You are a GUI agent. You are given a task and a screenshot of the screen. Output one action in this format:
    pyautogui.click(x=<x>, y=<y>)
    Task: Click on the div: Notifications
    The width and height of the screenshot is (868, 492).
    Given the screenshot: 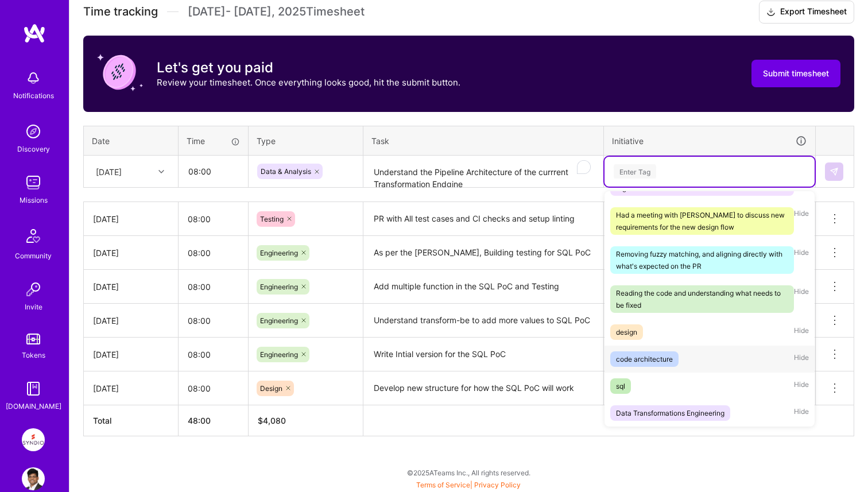 What is the action you would take?
    pyautogui.click(x=33, y=95)
    